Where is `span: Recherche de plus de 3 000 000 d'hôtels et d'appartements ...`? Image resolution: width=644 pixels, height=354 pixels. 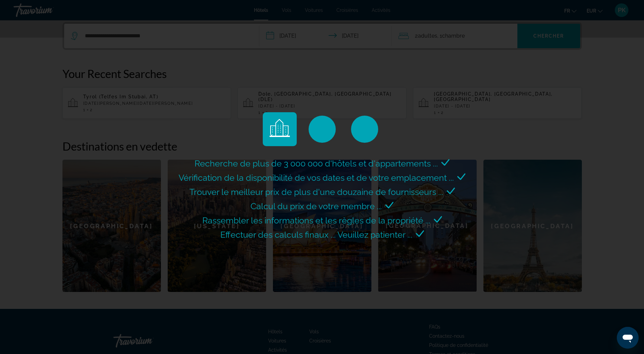 span: Recherche de plus de 3 000 000 d'hôtels et d'appartements ... is located at coordinates (316, 164).